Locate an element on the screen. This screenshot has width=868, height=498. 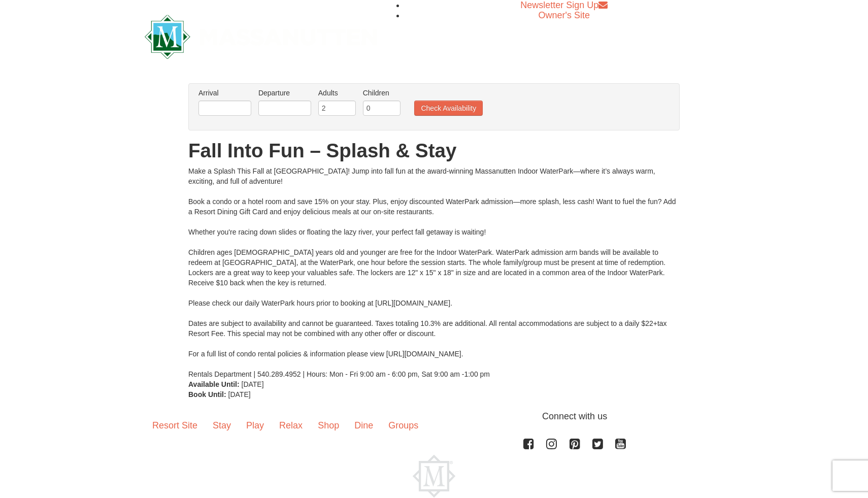
a: Owner's Site is located at coordinates (564, 16).